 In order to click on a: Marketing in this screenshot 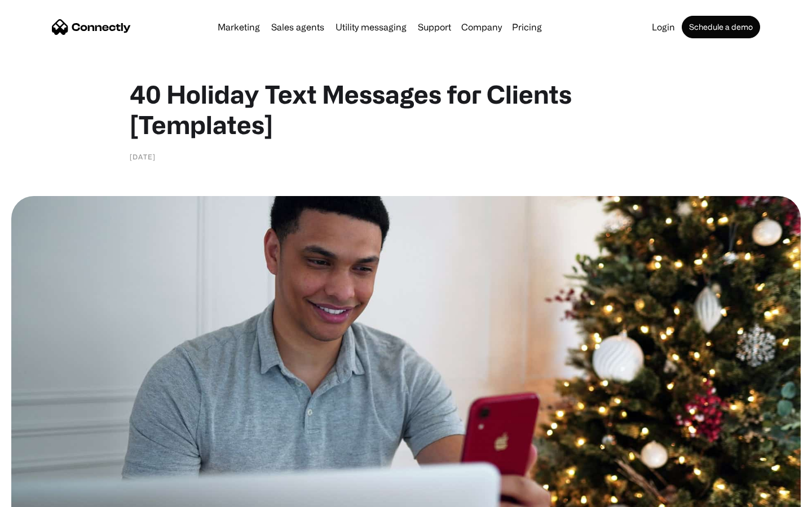, I will do `click(239, 27)`.